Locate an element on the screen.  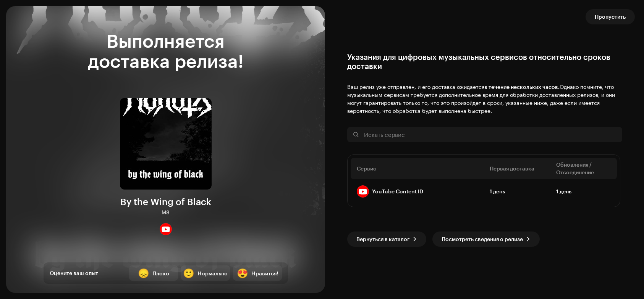
th: Первая доставка is located at coordinates (517, 168).